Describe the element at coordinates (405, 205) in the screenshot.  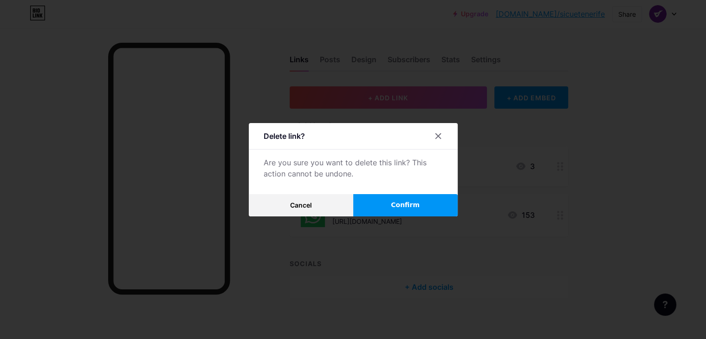
I see `span: Confirm` at that location.